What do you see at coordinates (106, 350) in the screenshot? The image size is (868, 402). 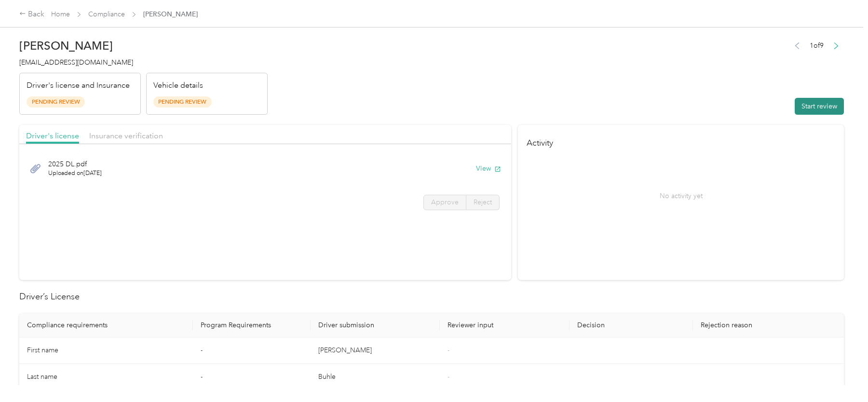 I see `td: First name` at bounding box center [106, 350].